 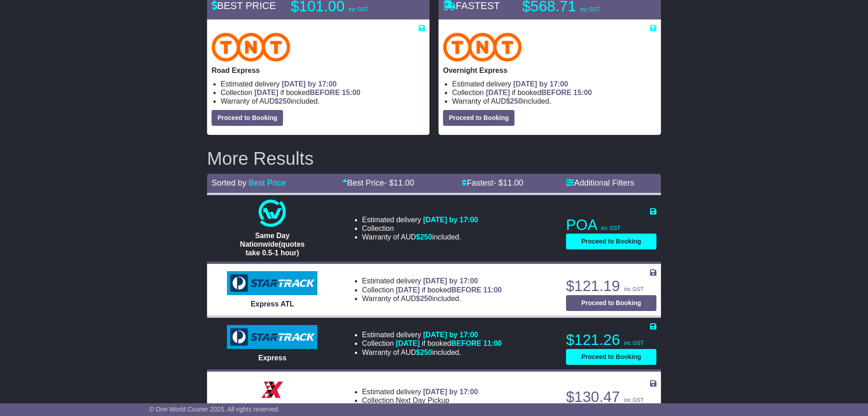 What do you see at coordinates (550, 70) in the screenshot?
I see `p: Overnight Express` at bounding box center [550, 70].